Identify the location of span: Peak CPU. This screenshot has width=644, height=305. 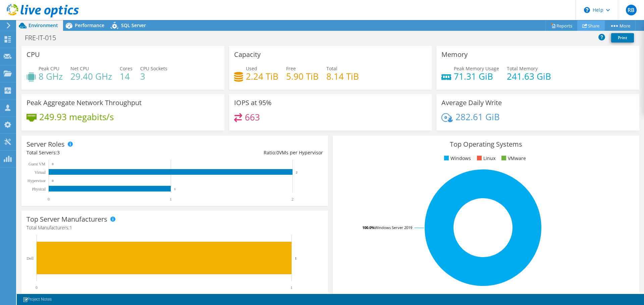
(49, 69).